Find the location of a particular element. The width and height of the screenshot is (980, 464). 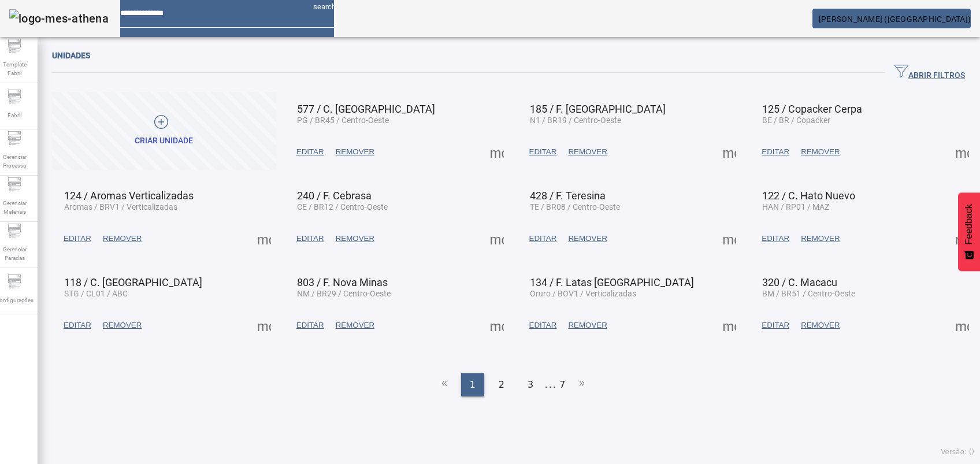

span: 240 / F. Cebrasa is located at coordinates (334, 195).